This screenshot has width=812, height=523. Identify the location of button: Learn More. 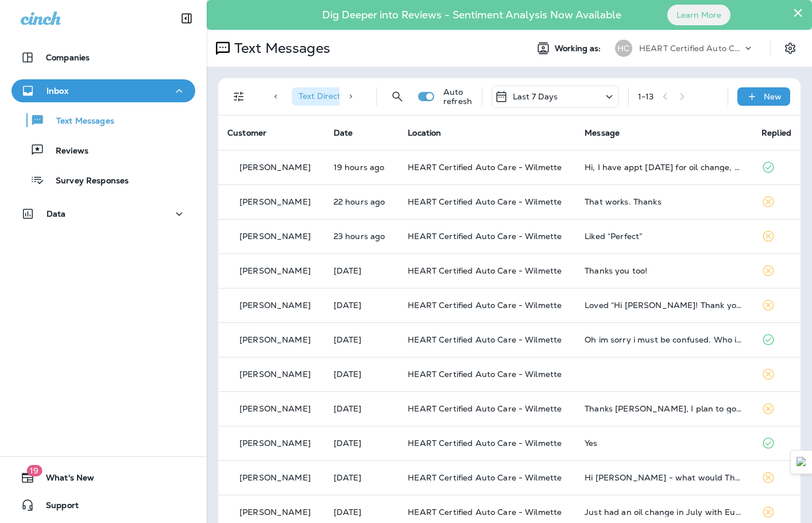
(699, 15).